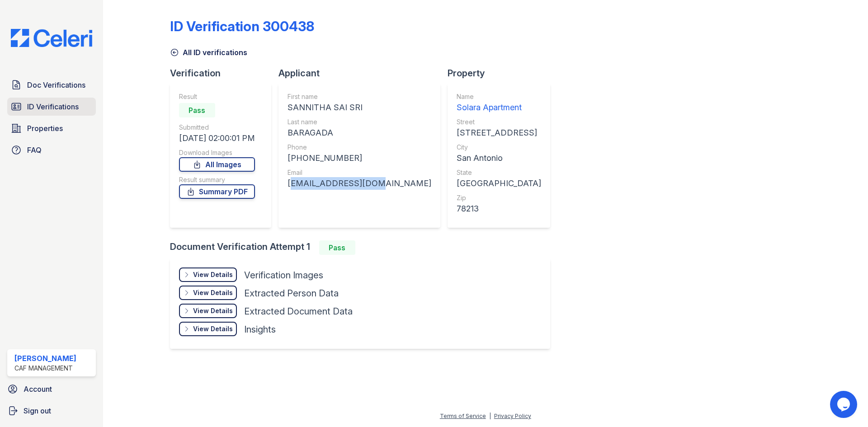 This screenshot has height=427, width=868. I want to click on div: Solara Apartment, so click(499, 108).